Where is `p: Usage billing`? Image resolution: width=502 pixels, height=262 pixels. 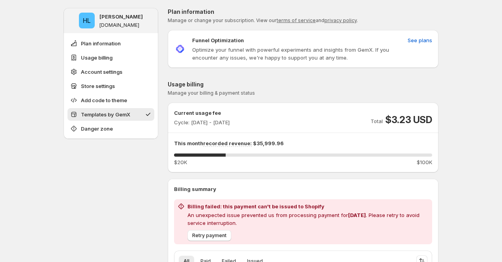 p: Usage billing is located at coordinates (303, 84).